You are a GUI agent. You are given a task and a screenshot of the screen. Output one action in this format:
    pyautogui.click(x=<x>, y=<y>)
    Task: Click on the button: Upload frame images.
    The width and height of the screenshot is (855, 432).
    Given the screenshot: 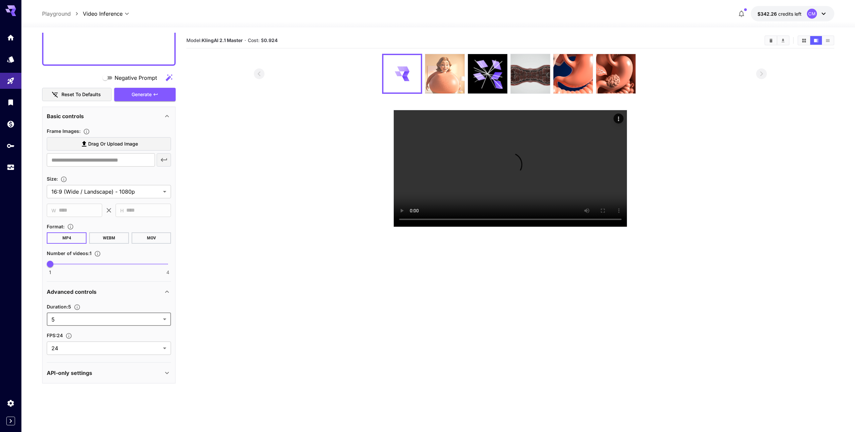 What is the action you would take?
    pyautogui.click(x=86, y=132)
    